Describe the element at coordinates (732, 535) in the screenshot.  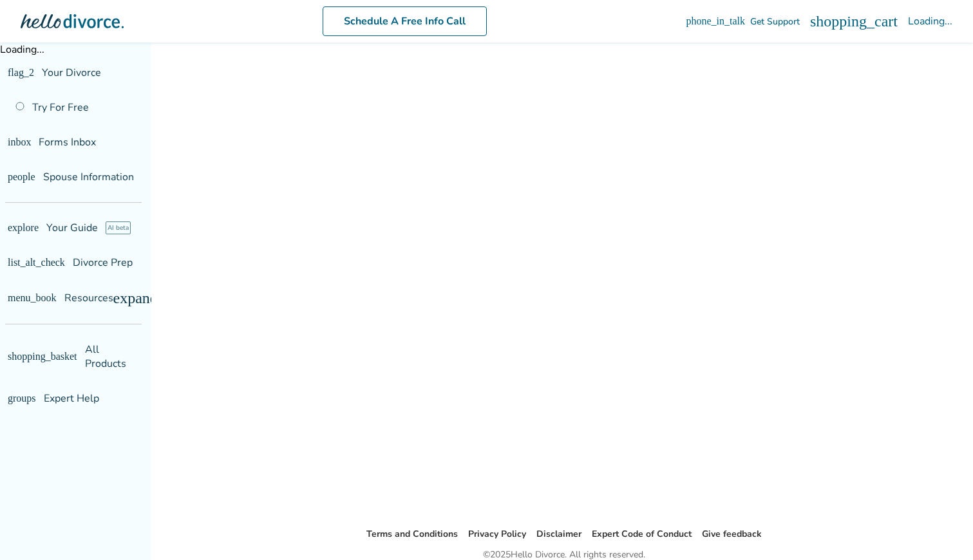
I see `li: Give feedback` at that location.